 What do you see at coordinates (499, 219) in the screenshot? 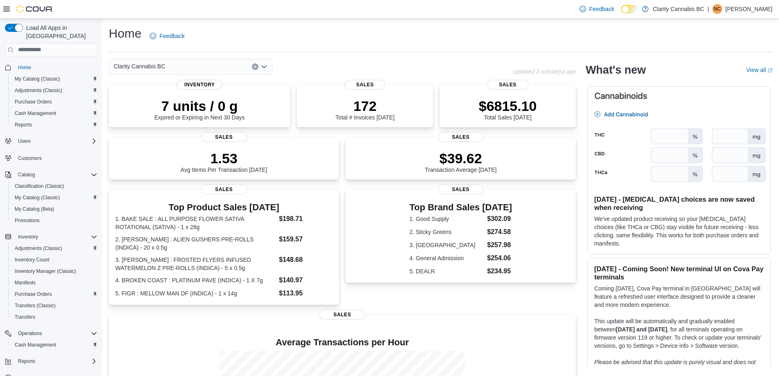
I see `dd: $302.09` at bounding box center [499, 219].